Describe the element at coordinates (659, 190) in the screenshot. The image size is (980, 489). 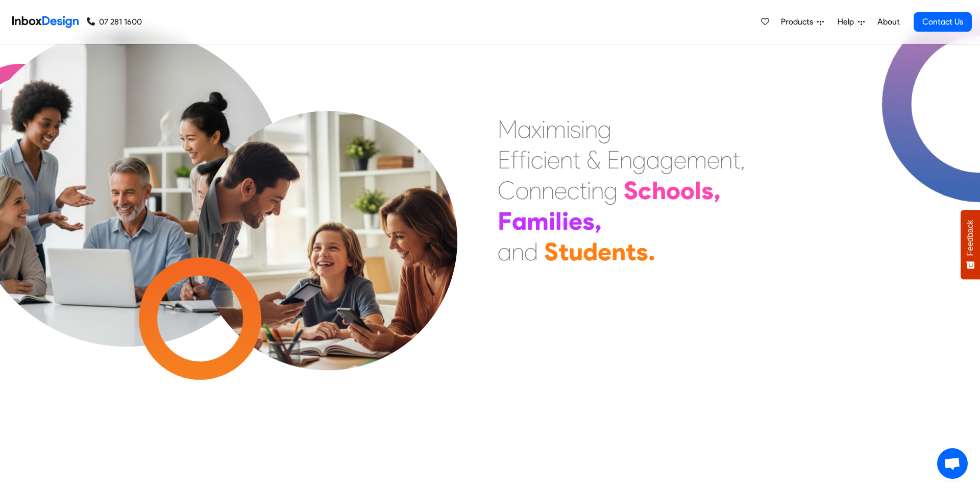
I see `div: h` at that location.